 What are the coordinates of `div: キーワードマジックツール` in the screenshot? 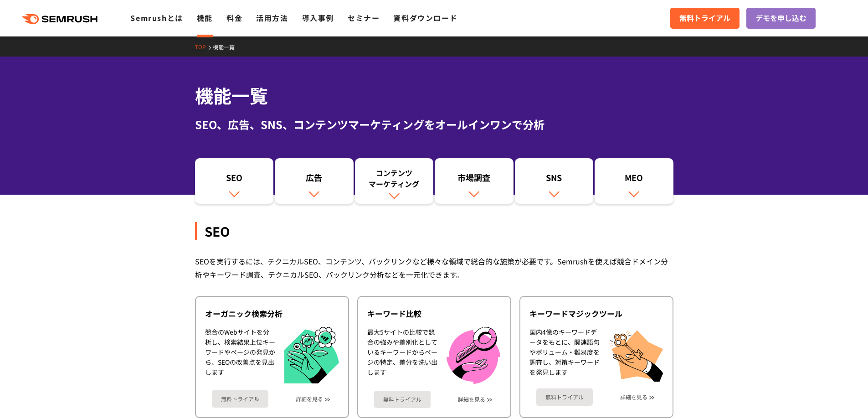 It's located at (596, 314).